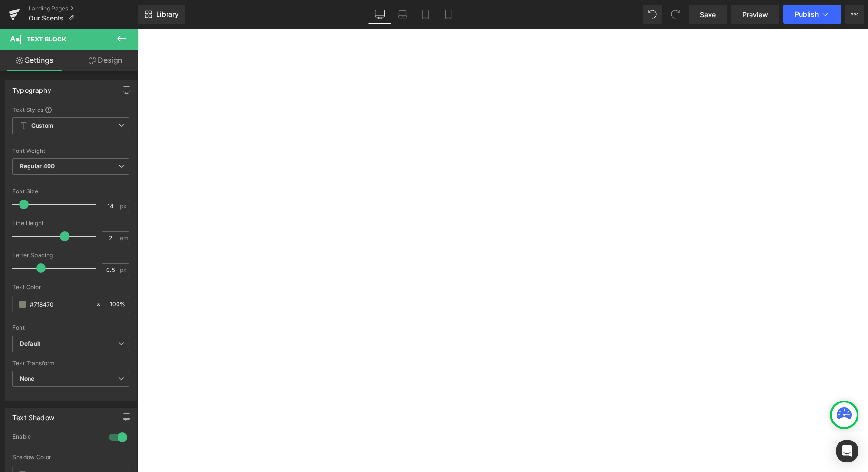 The width and height of the screenshot is (868, 472). What do you see at coordinates (30, 343) in the screenshot?
I see `i: Default` at bounding box center [30, 343].